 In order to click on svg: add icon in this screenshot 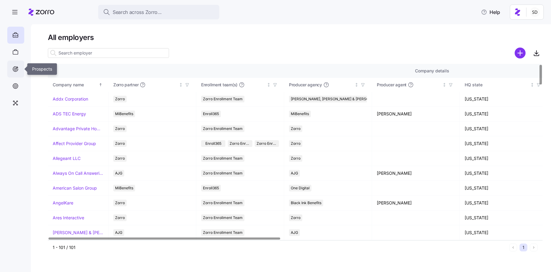, I will do `click(520, 53)`.